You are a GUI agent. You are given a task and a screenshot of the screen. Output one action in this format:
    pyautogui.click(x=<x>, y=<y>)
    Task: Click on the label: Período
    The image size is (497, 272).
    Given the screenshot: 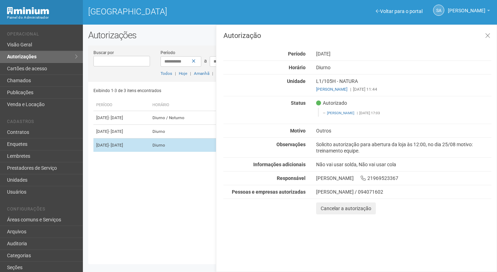 What is the action you would take?
    pyautogui.click(x=168, y=53)
    